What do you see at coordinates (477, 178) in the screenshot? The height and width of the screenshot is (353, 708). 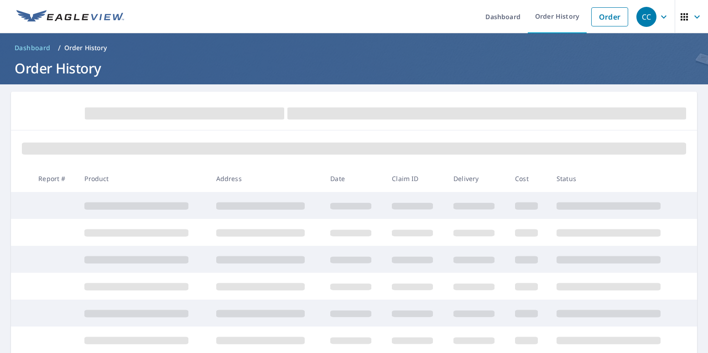 I see `th: Delivery` at bounding box center [477, 178].